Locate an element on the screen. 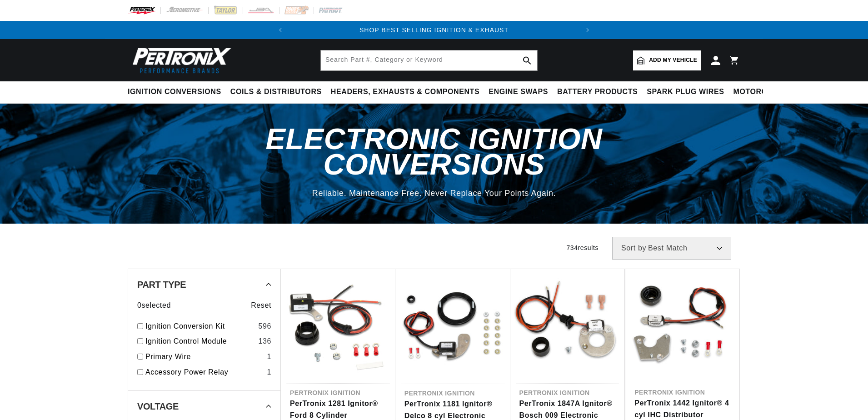 This screenshot has height=420, width=868. a: Add my vehicle is located at coordinates (667, 61).